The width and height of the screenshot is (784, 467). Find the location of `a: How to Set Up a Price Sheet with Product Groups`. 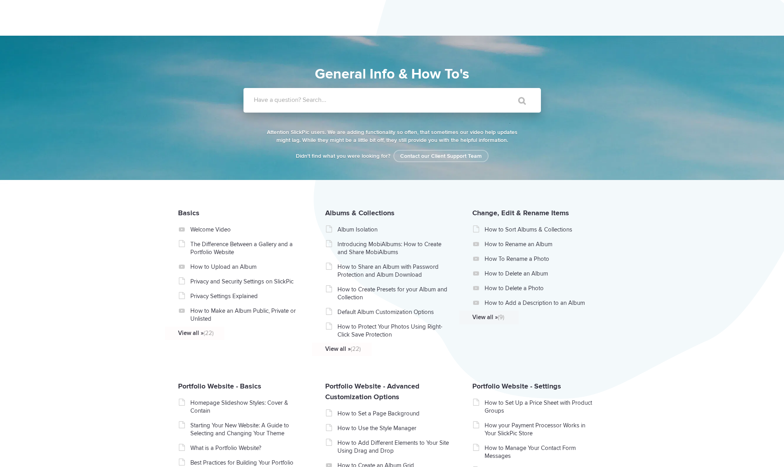

a: How to Set Up a Price Sheet with Product Groups is located at coordinates (541, 407).